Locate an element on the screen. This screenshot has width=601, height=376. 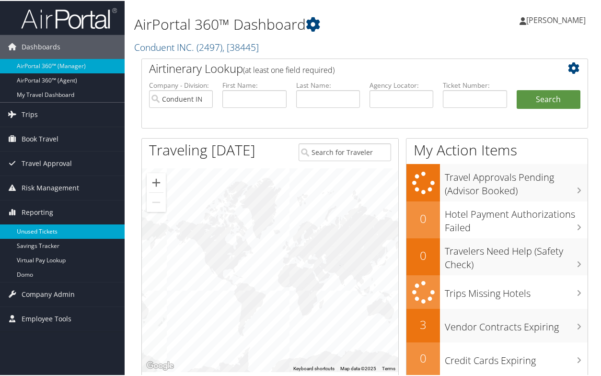
a: Trips Missing Hotels is located at coordinates (497, 291).